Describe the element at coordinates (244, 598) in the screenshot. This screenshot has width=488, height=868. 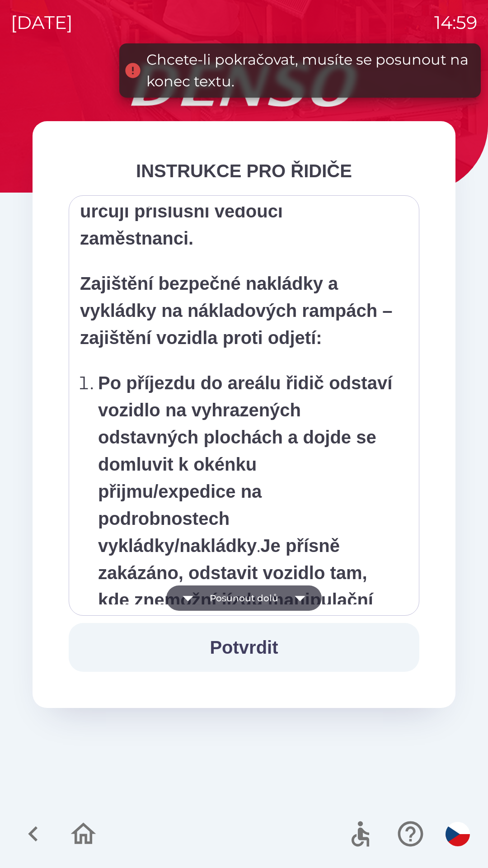
I see `button: Posunout dolů` at that location.